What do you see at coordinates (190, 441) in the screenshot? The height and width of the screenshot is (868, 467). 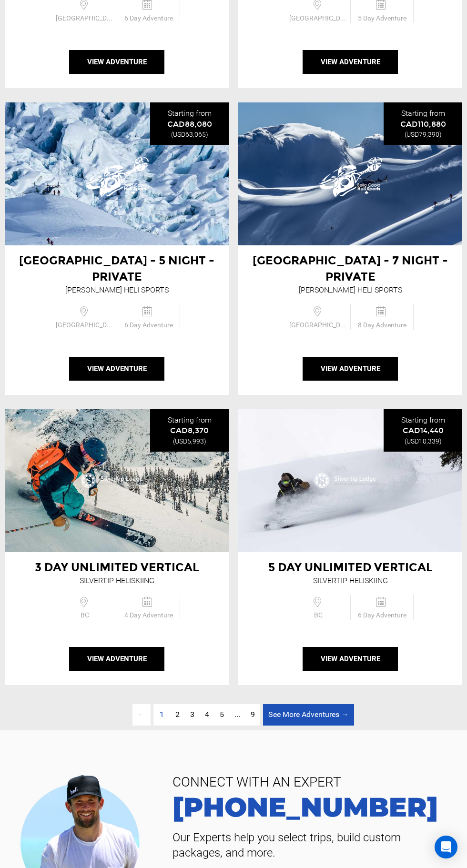 I see `span: (USD5,993)` at bounding box center [190, 441].